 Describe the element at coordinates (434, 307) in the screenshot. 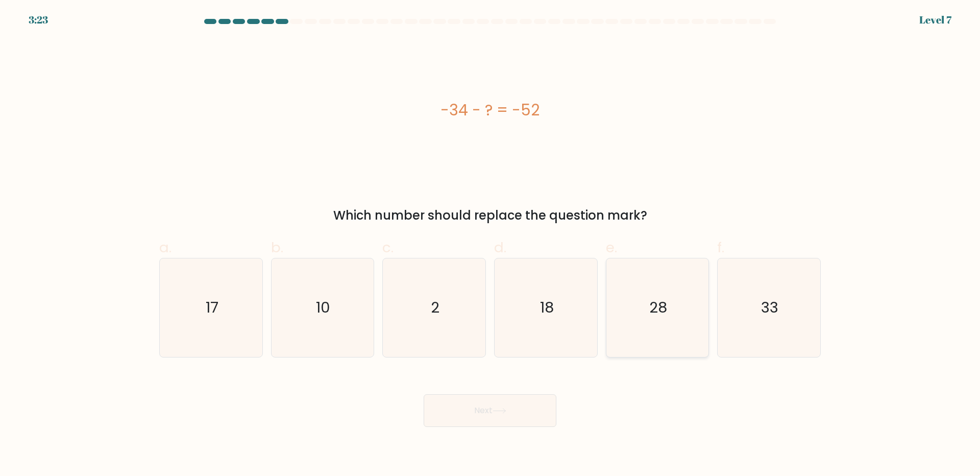

I see `text: 2` at that location.